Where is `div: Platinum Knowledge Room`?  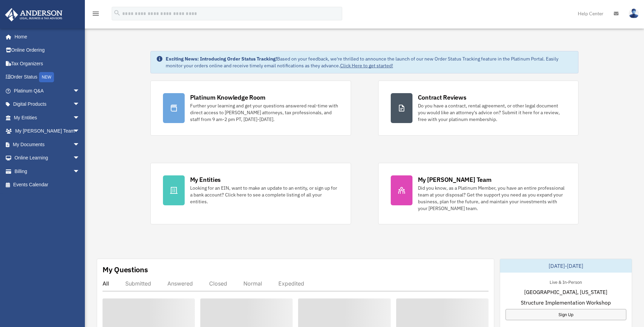
div: Platinum Knowledge Room is located at coordinates (228, 97).